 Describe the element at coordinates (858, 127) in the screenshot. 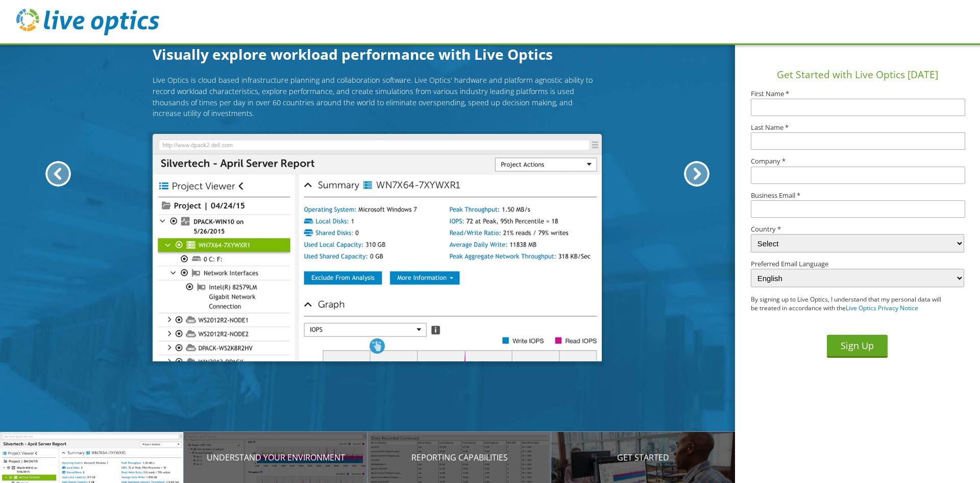

I see `label: Last Name *` at that location.